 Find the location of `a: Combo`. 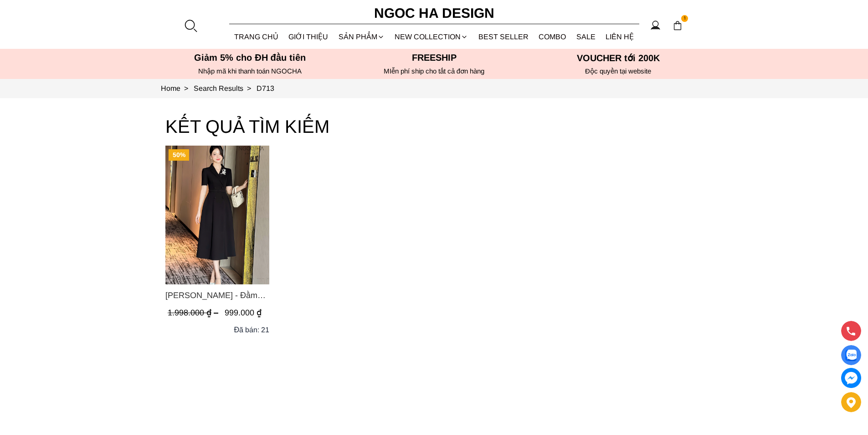

a: Combo is located at coordinates (552, 37).